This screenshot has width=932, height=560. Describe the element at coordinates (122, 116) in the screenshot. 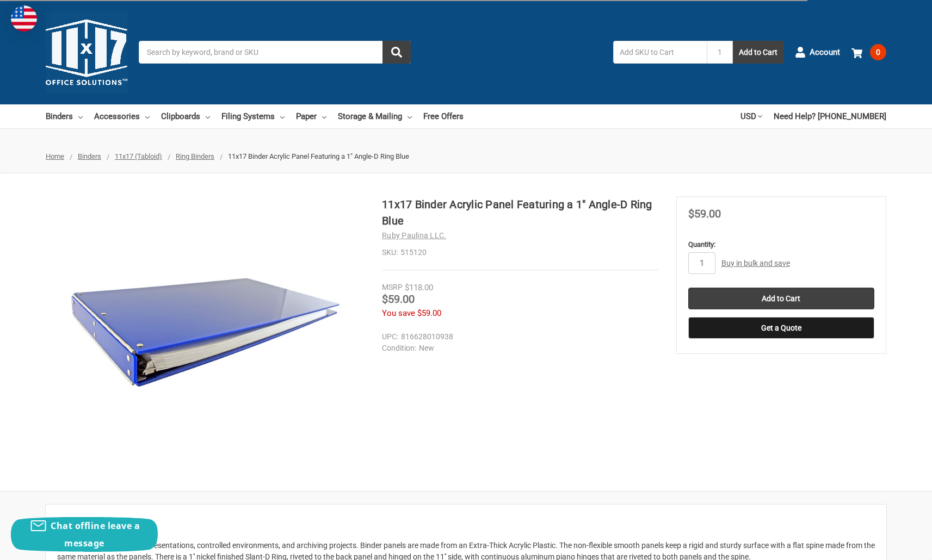

I see `a: Accessories` at that location.